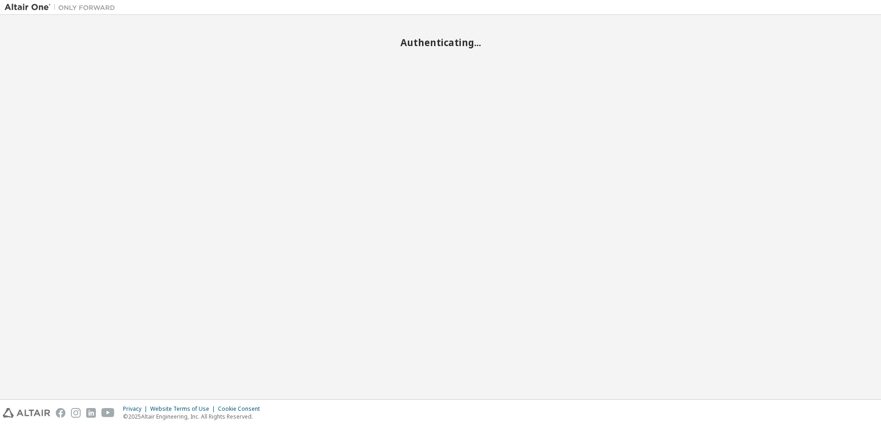 This screenshot has width=881, height=426. What do you see at coordinates (76, 412) in the screenshot?
I see `img: instagram.svg` at bounding box center [76, 412].